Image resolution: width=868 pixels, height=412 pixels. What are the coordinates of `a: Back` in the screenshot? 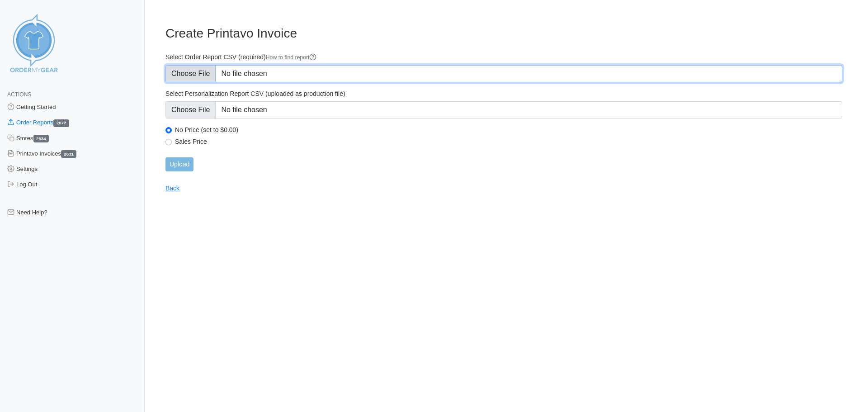 It's located at (172, 188).